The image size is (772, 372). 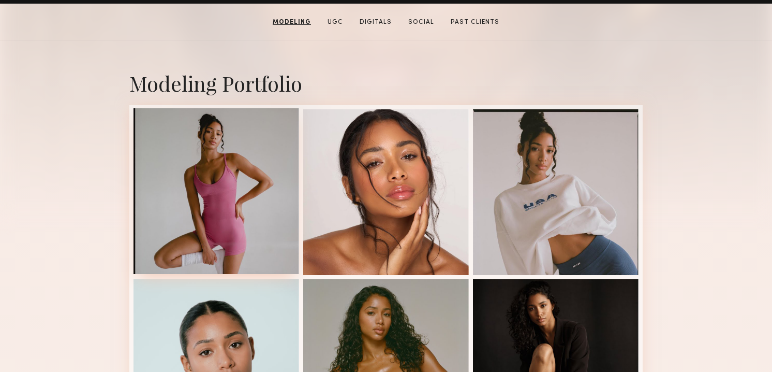 I want to click on a: Past Clients, so click(x=475, y=22).